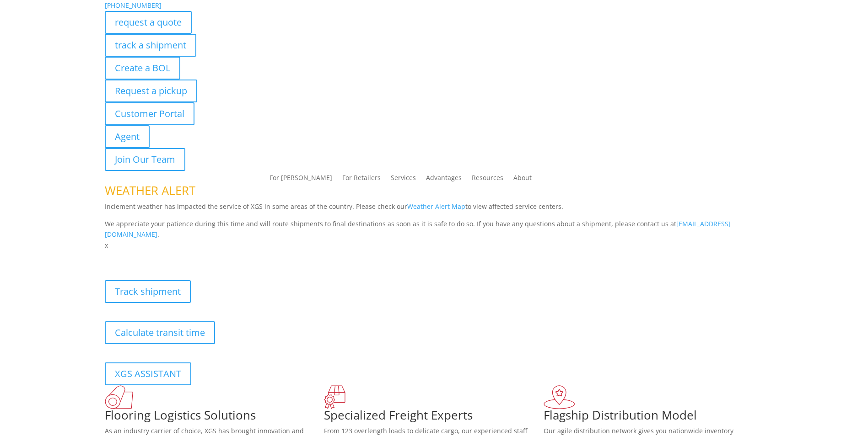 This screenshot has height=436, width=868. Describe the element at coordinates (362, 180) in the screenshot. I see `a: For Retailers` at that location.